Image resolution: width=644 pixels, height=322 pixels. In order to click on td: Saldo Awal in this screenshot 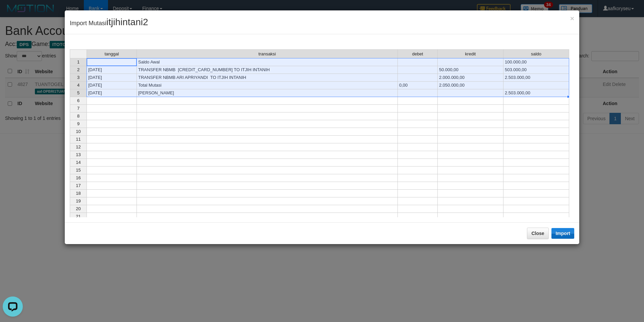, I will do `click(267, 62)`.